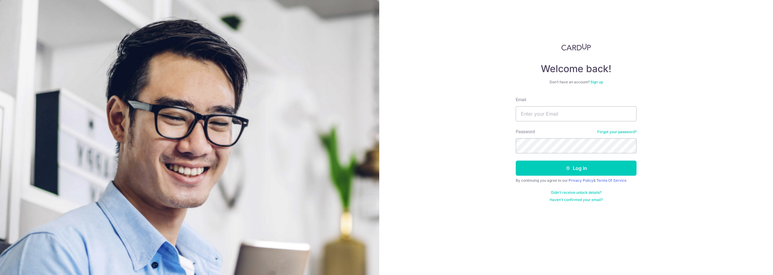 Image resolution: width=773 pixels, height=275 pixels. I want to click on a: Privacy Policy, so click(581, 180).